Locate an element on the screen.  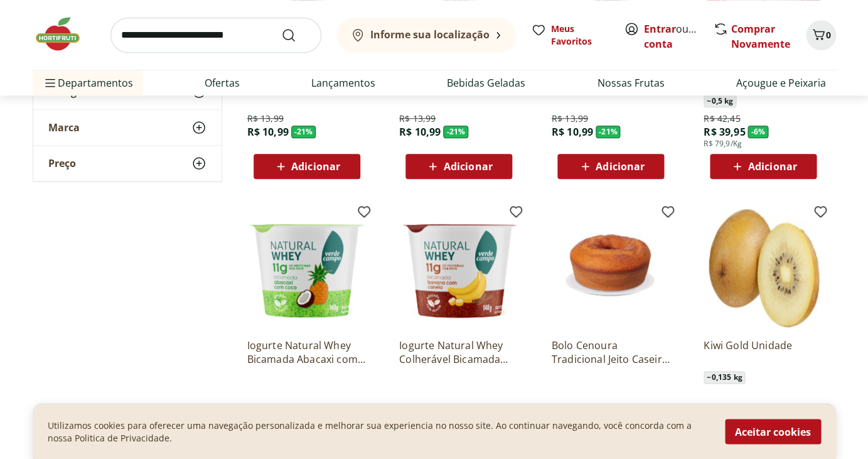
a: Ofertas is located at coordinates (222, 83).